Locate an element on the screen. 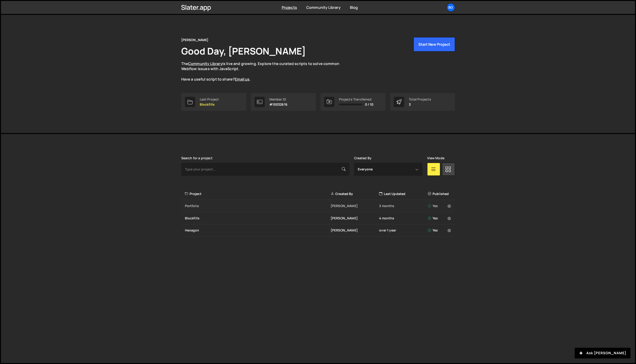  p: The is live and growing. Explore the curated scripts to solve common Webflow issues with JavaScri... is located at coordinates (265, 71).